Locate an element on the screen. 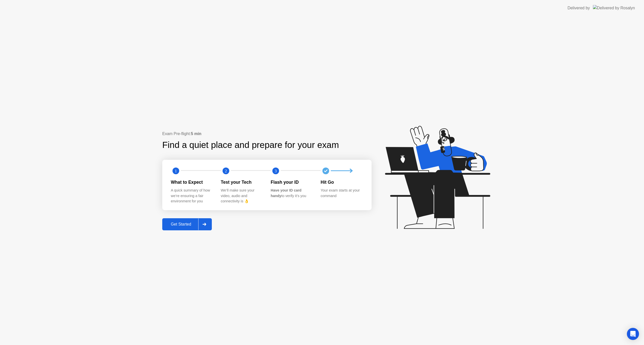  div: Test your Tech is located at coordinates (242, 182).